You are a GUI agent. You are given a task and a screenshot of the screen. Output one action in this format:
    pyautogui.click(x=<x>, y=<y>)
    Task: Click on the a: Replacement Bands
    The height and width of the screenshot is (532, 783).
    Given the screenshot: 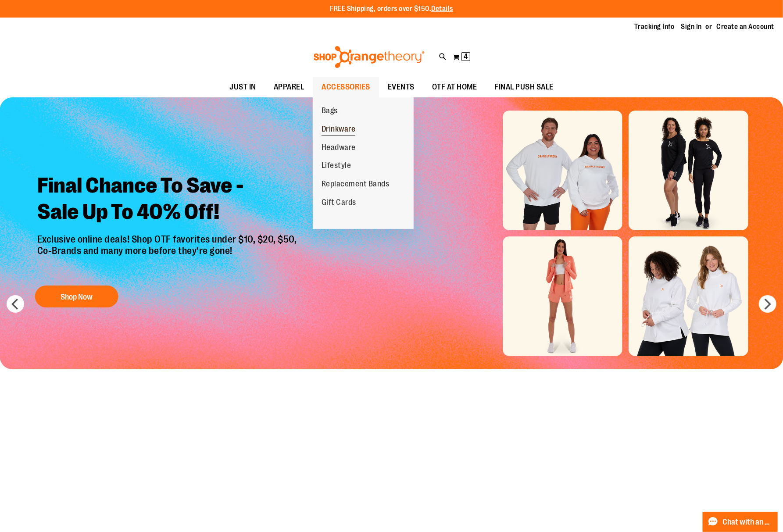 What is the action you would take?
    pyautogui.click(x=355, y=184)
    